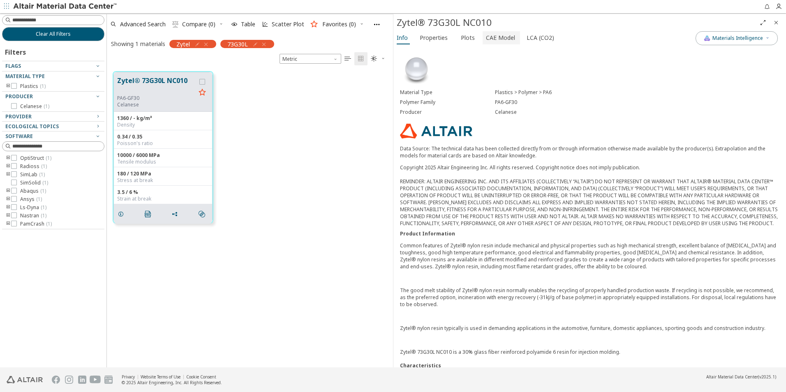 This screenshot has height=392, width=786. What do you see at coordinates (707, 38) in the screenshot?
I see `img: AI Copilot` at bounding box center [707, 38].